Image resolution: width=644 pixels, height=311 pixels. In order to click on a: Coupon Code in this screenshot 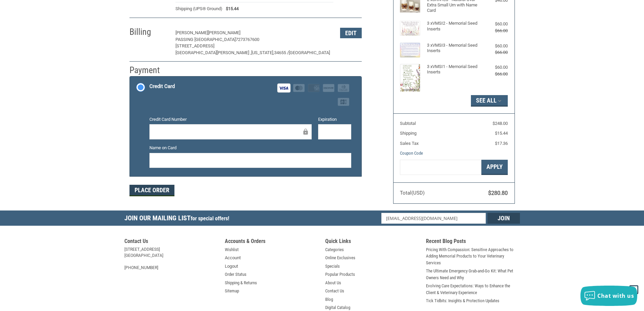, I will do `click(411, 153)`.